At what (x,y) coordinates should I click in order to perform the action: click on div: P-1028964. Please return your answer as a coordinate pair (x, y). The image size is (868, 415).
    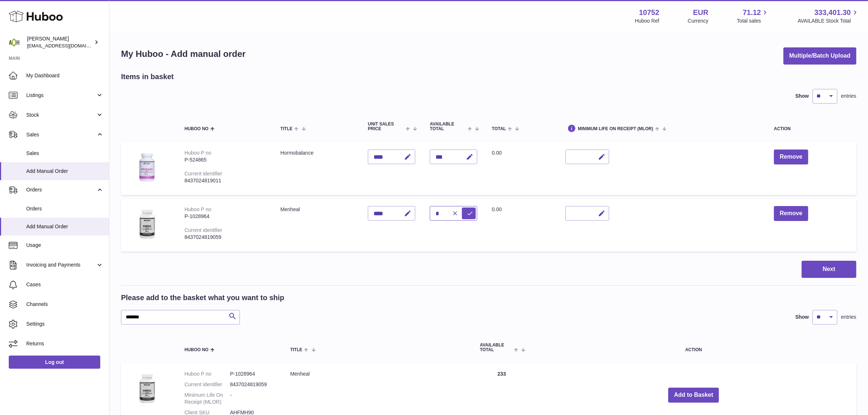
    Looking at the image, I should click on (225, 216).